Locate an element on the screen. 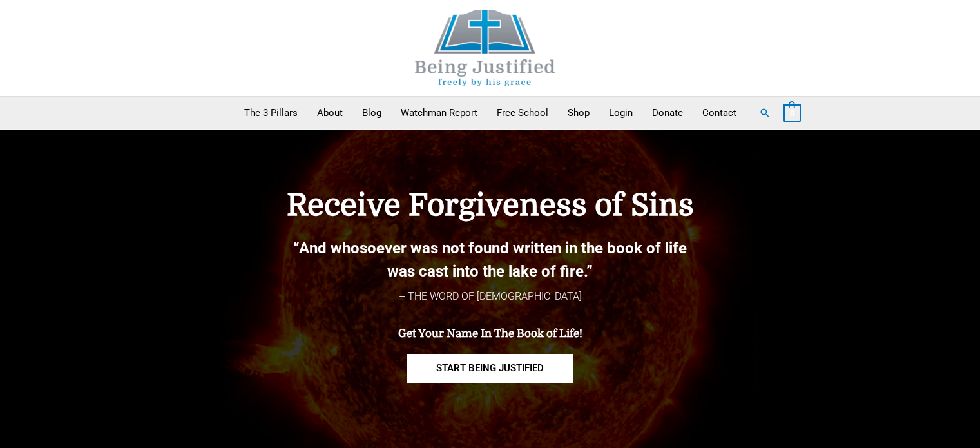 This screenshot has height=448, width=980. a: Watchman Report is located at coordinates (438, 113).